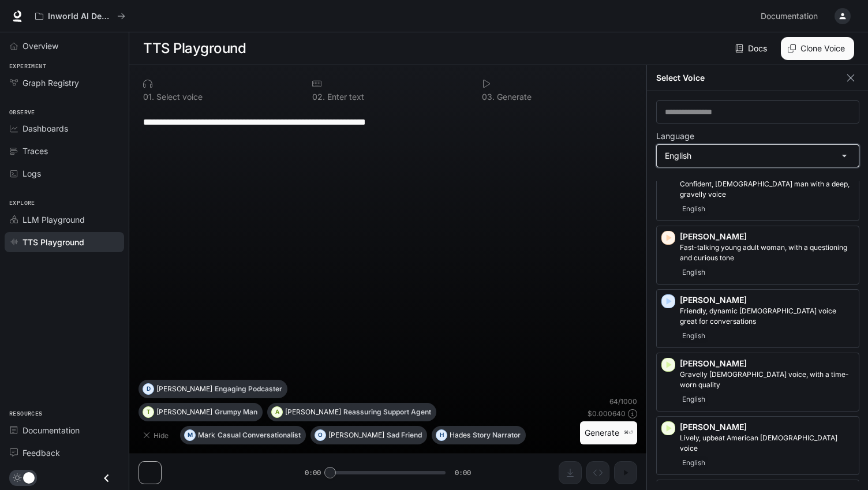  I want to click on span: Graph Registry, so click(51, 82).